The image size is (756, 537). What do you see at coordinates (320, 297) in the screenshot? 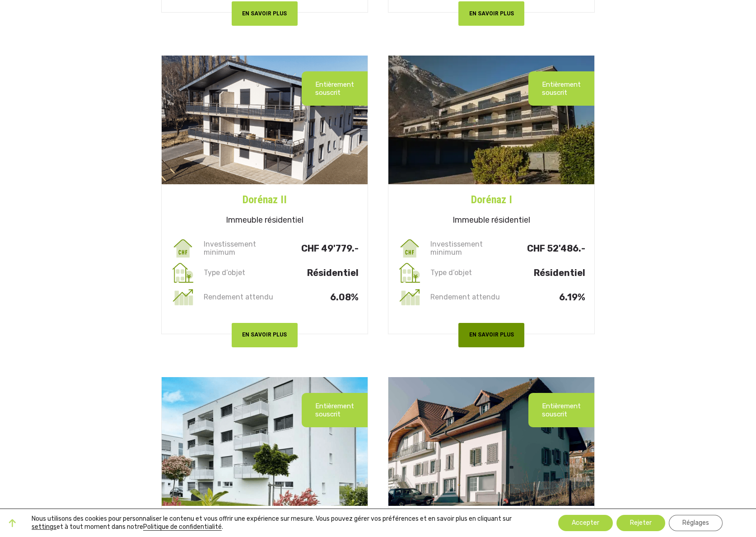
I see `p: 6.08%` at bounding box center [320, 297].